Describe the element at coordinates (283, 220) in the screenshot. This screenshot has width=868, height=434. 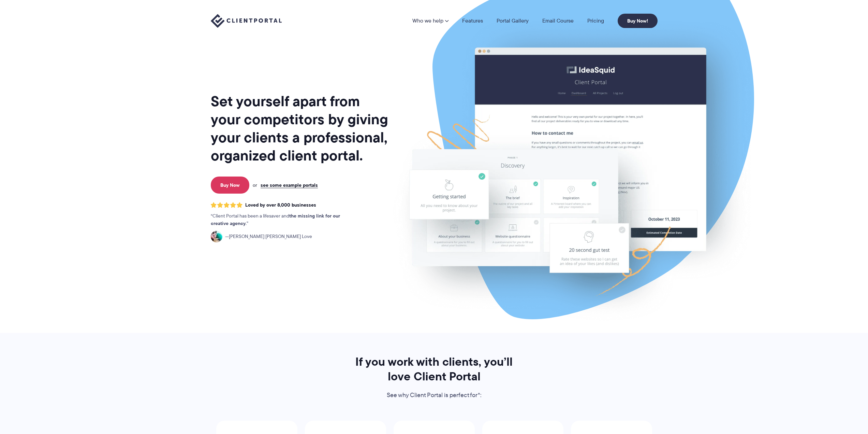
I see `p: Client Portal has been a lifesaver and .` at that location.